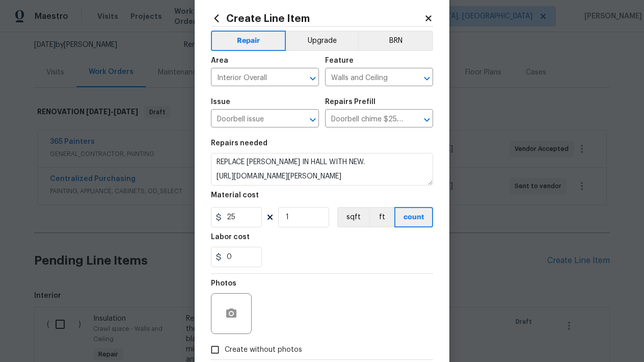 Image resolution: width=644 pixels, height=362 pixels. Describe the element at coordinates (239, 143) in the screenshot. I see `h5: Repairs needed` at that location.